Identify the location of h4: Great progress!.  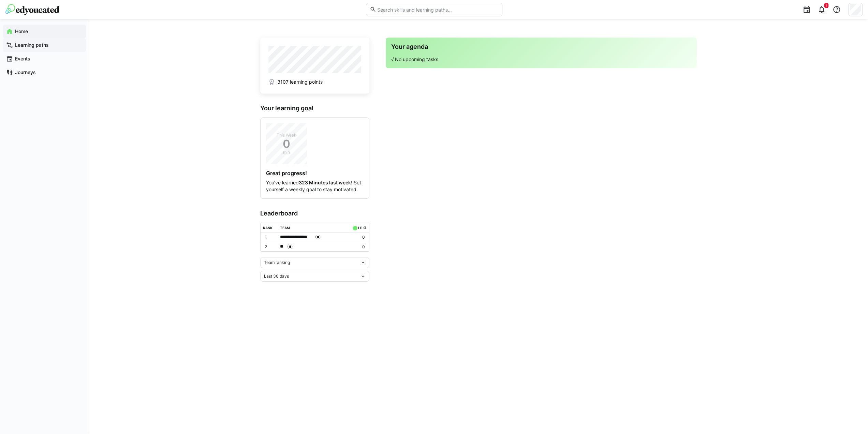
(315, 173).